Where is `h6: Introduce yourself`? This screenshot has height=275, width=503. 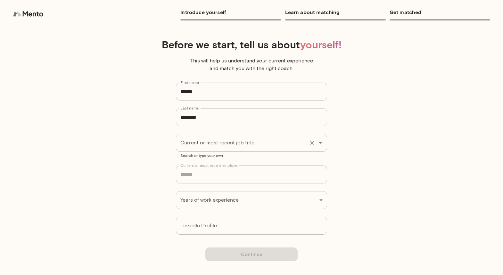
h6: Introduce yourself is located at coordinates (231, 12).